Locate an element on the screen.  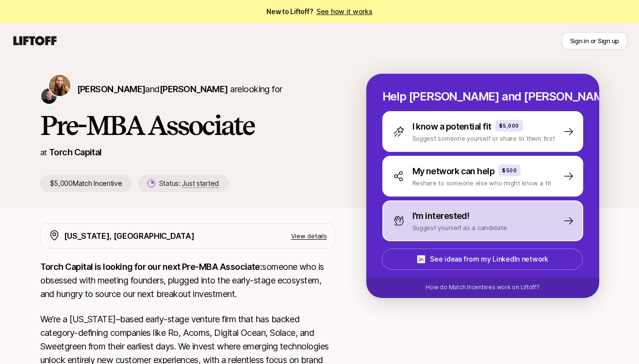
h1: Pre-MBA Associate is located at coordinates (187, 125).